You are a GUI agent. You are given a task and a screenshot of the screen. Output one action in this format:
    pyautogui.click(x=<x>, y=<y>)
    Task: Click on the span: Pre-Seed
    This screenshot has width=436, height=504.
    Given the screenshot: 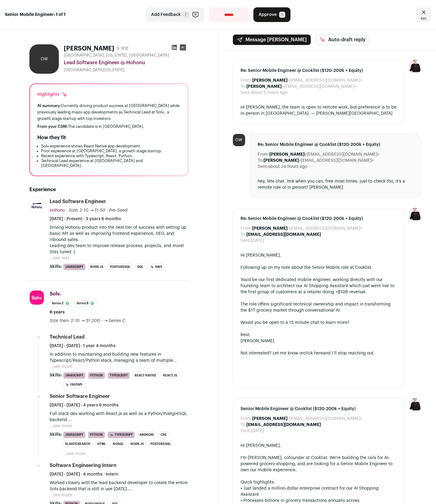 What is the action you would take?
    pyautogui.click(x=118, y=211)
    